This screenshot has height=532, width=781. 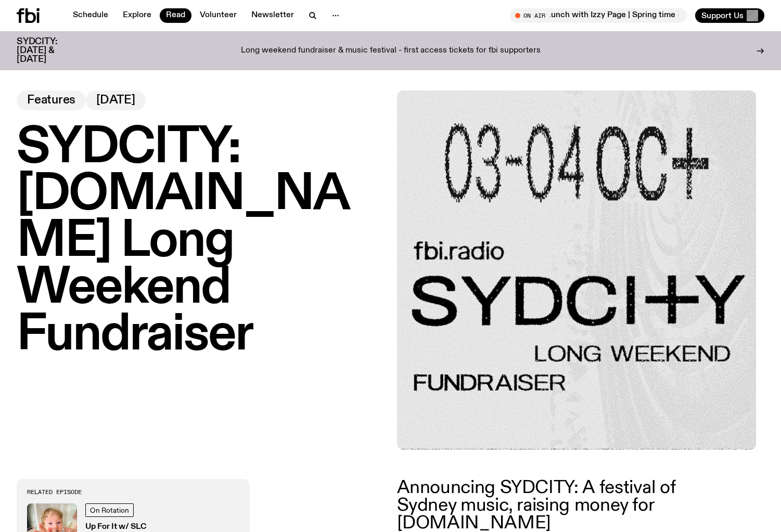 I want to click on span: Features, so click(x=51, y=100).